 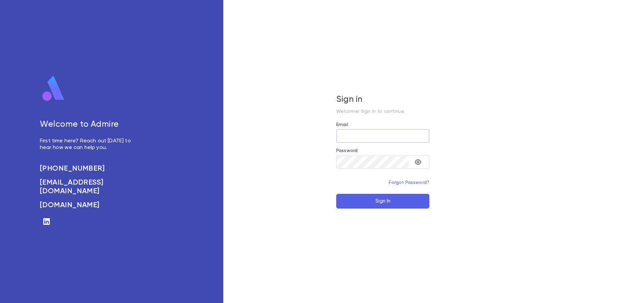 I want to click on p: Welcome! Sign in to continue., so click(x=383, y=111).